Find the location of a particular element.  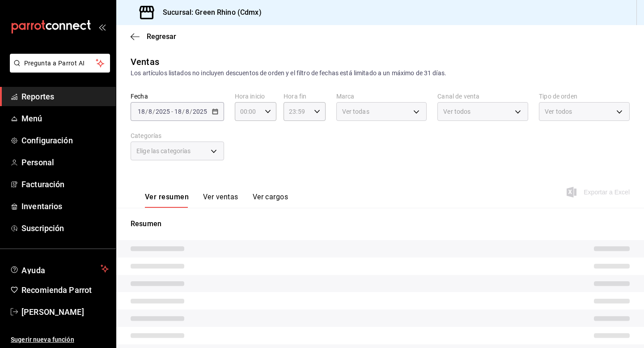

div: navigation tabs is located at coordinates (216, 200).